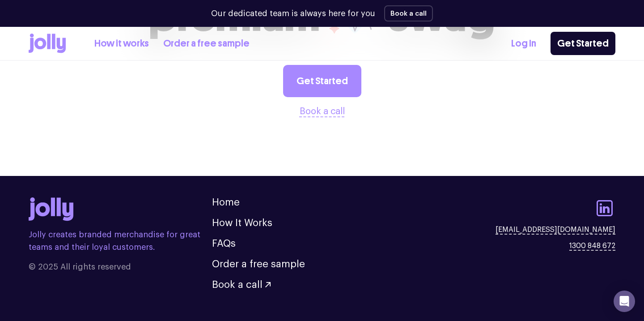  What do you see at coordinates (293, 13) in the screenshot?
I see `p: Our dedicated team is always here for you` at bounding box center [293, 13].